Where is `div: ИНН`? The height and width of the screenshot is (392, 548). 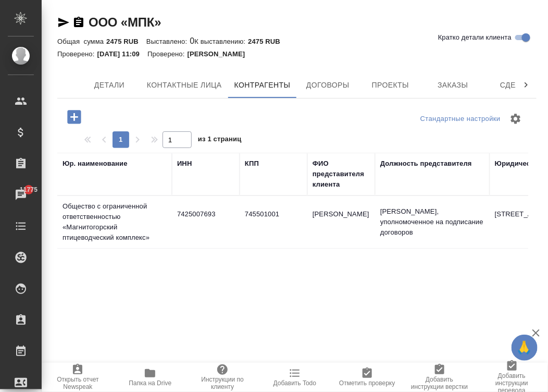
div: ИНН is located at coordinates (184, 163).